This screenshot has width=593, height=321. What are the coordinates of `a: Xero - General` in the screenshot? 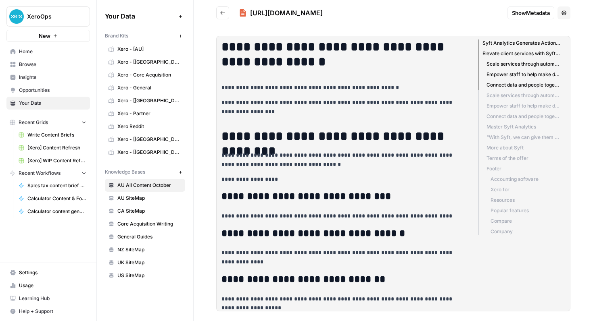 It's located at (145, 88).